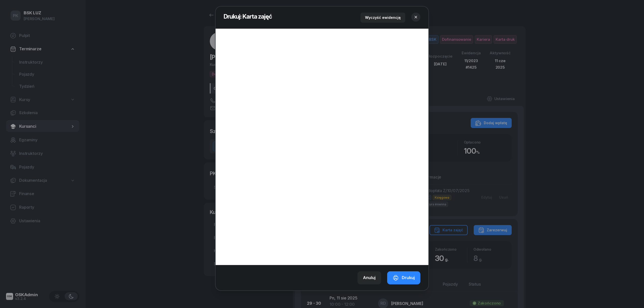 The image size is (644, 308). I want to click on button: Wyczyść ewidencję, so click(383, 17).